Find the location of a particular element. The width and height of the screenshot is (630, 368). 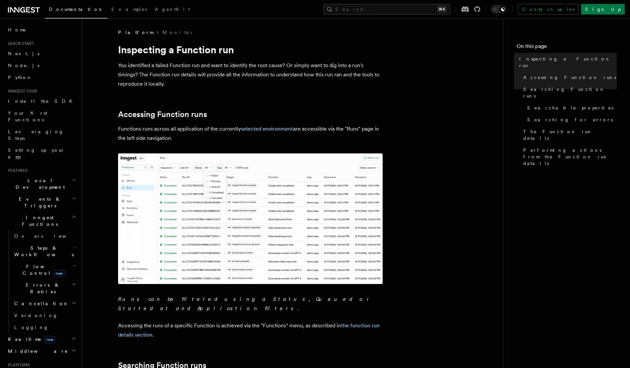

span: Searching Function runs is located at coordinates (569, 93).